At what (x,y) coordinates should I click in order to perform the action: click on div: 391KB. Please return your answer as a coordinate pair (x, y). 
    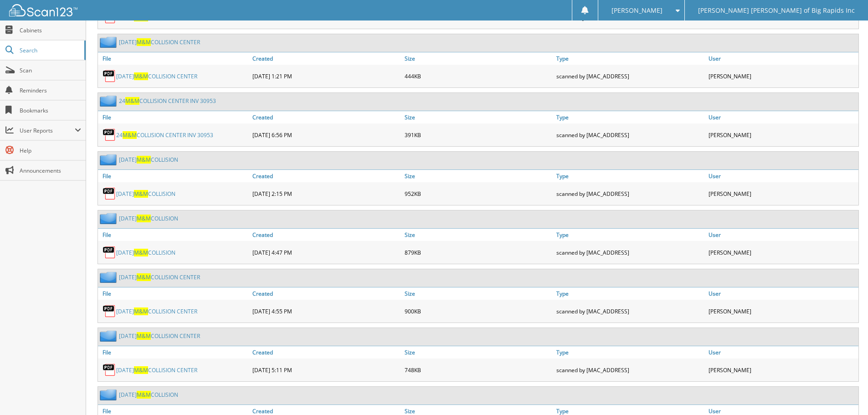
    Looking at the image, I should click on (479, 135).